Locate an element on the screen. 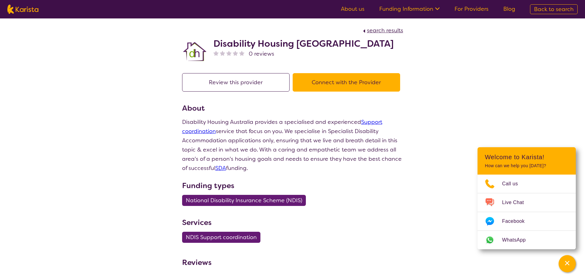  span: National Disability Insurance Scheme (NDIS) is located at coordinates (244, 200).